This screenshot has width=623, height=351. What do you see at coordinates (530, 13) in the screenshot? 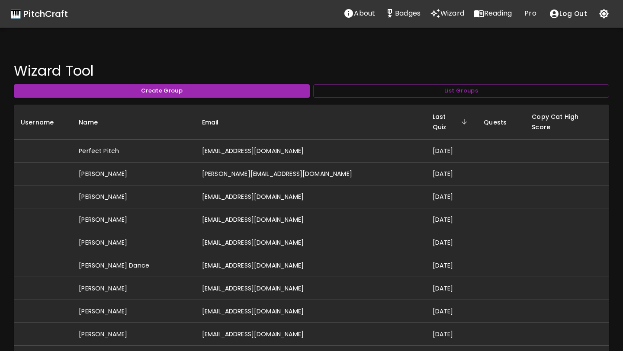
I see `button: Pro` at bounding box center [530, 13].